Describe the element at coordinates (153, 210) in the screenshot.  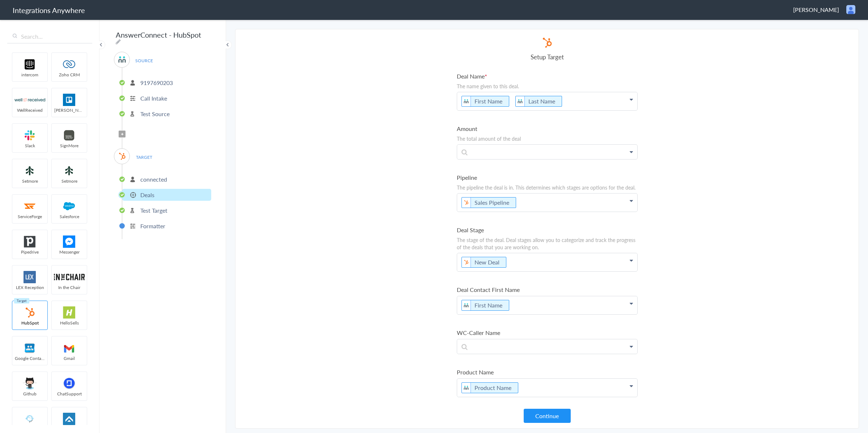
I see `p: Test Target` at that location.